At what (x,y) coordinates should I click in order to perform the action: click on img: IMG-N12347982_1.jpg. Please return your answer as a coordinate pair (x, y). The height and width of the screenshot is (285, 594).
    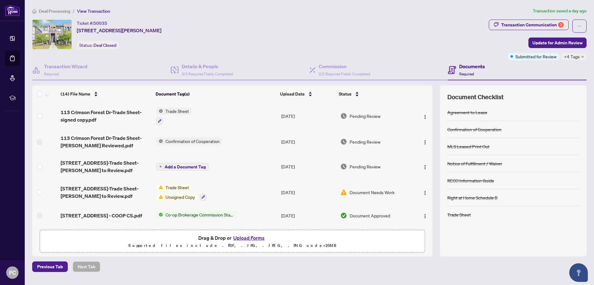
    Looking at the image, I should click on (52, 34).